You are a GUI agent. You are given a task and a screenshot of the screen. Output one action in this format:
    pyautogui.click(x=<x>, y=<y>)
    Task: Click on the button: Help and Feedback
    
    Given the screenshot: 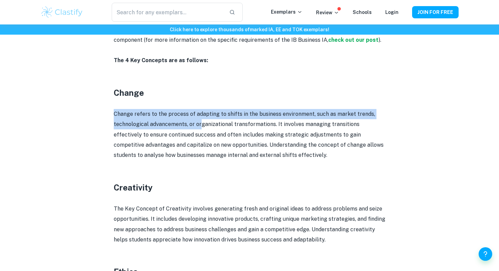 What is the action you would take?
    pyautogui.click(x=486, y=254)
    